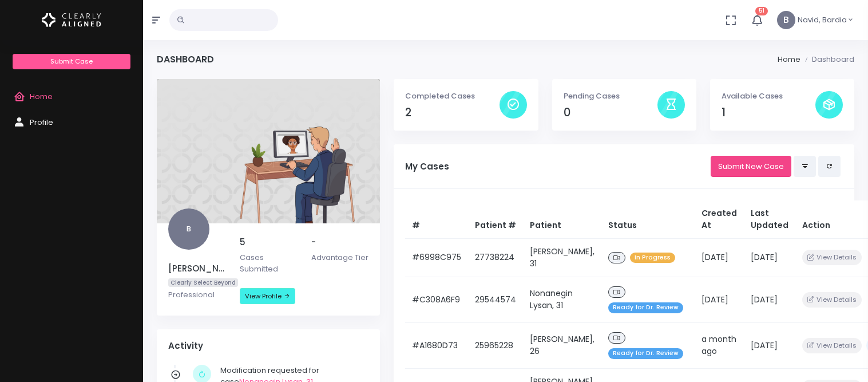  I want to click on img: Logo Horizontal, so click(71, 20).